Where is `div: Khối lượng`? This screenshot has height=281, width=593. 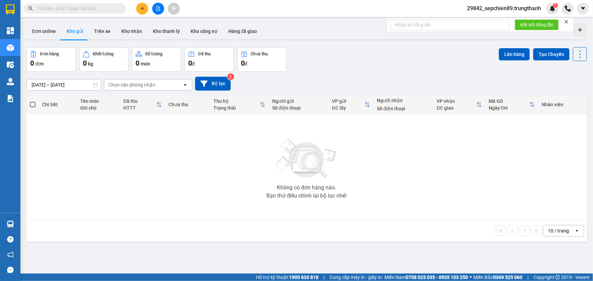 div: Khối lượng is located at coordinates (103, 54).